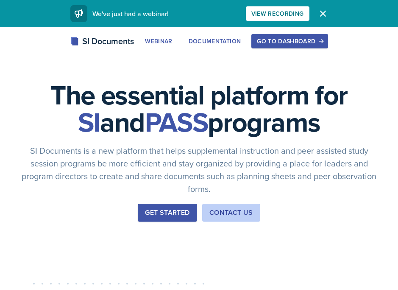 Image resolution: width=398 pixels, height=290 pixels. What do you see at coordinates (159, 41) in the screenshot?
I see `div: Webinar` at bounding box center [159, 41].